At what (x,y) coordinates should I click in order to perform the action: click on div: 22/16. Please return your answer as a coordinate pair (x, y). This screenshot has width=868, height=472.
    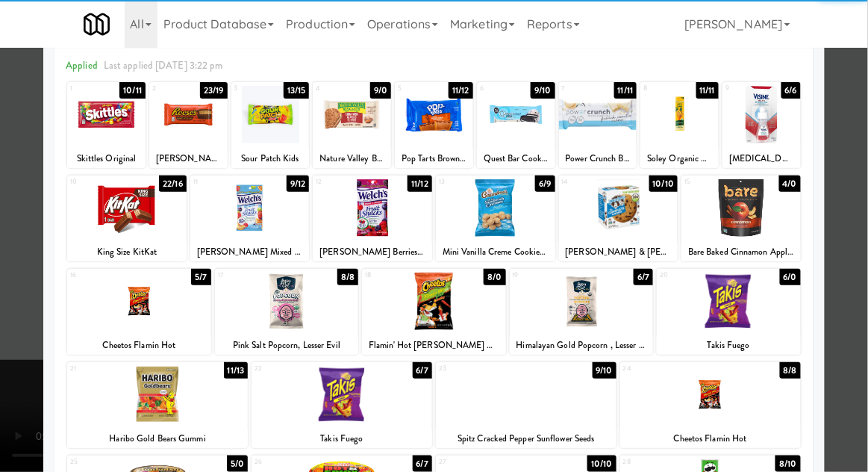
    Looking at the image, I should click on (173, 184).